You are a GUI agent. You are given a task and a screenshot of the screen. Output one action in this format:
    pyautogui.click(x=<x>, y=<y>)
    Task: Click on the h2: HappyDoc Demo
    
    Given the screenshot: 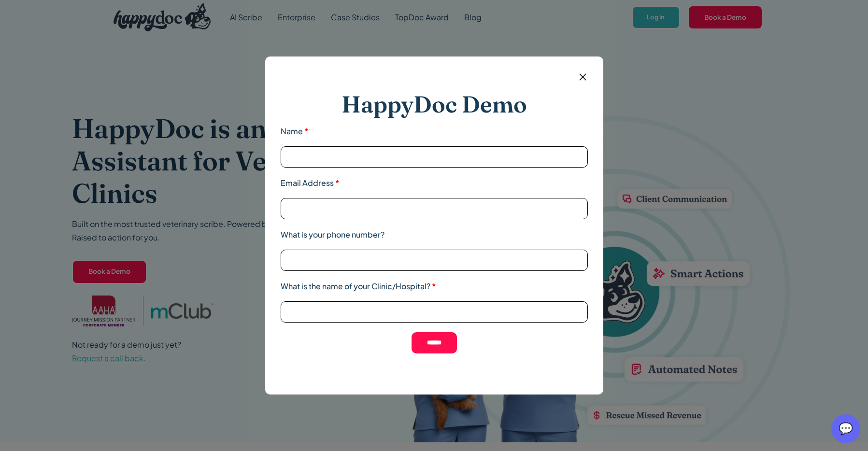 What is the action you would take?
    pyautogui.click(x=434, y=104)
    